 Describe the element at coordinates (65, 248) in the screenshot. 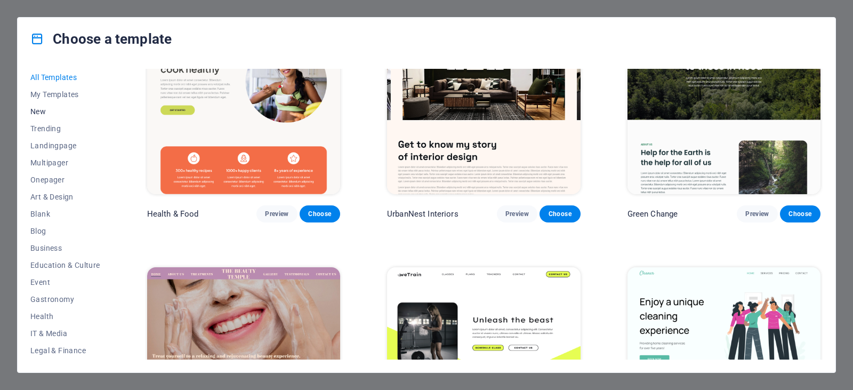

I see `button: Business` at that location.